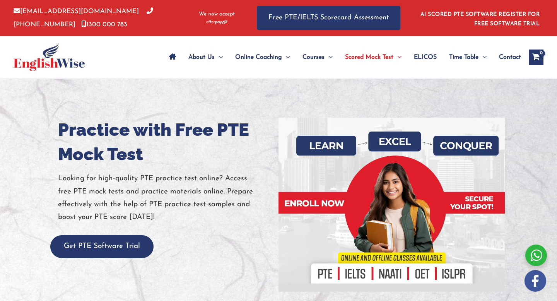 This screenshot has width=557, height=301. Describe the element at coordinates (201, 57) in the screenshot. I see `span: About Us` at that location.